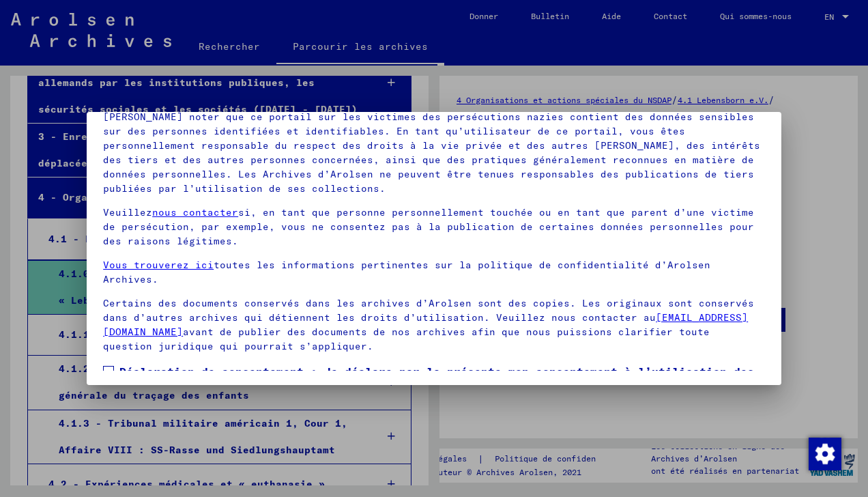 The height and width of the screenshot is (497, 868). I want to click on img: Modifier le consentement, so click(825, 454).